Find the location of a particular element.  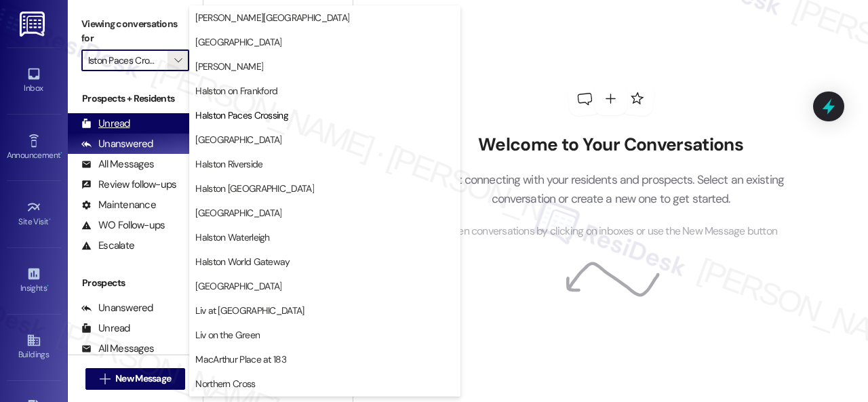

span: Northern Cross is located at coordinates (225, 384).